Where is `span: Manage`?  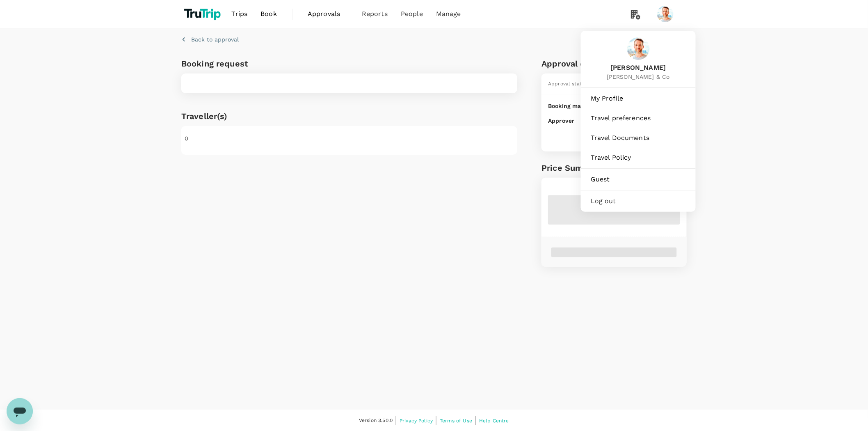 span: Manage is located at coordinates (448, 14).